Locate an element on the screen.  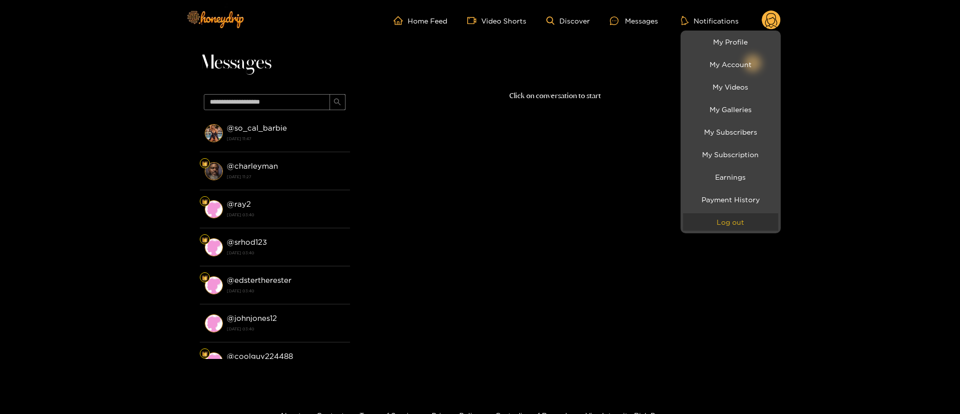
a: My Videos is located at coordinates (731, 87).